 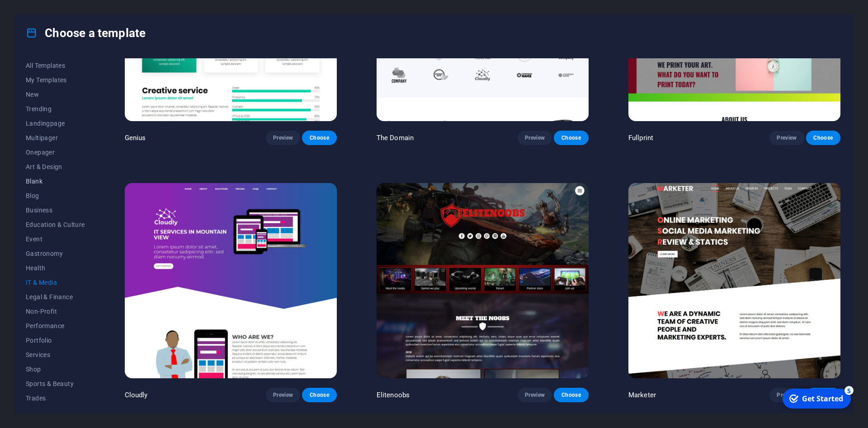 What do you see at coordinates (395, 138) in the screenshot?
I see `p: The Domain` at bounding box center [395, 138].